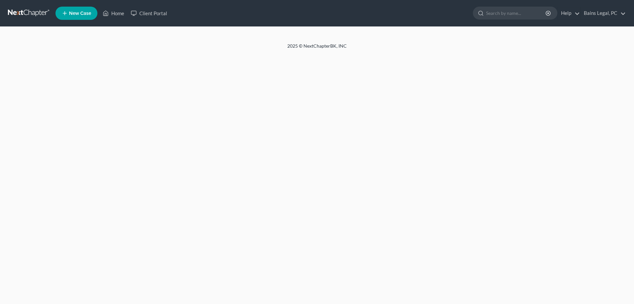  What do you see at coordinates (603, 13) in the screenshot?
I see `a: Bains Legal, PC` at bounding box center [603, 13].